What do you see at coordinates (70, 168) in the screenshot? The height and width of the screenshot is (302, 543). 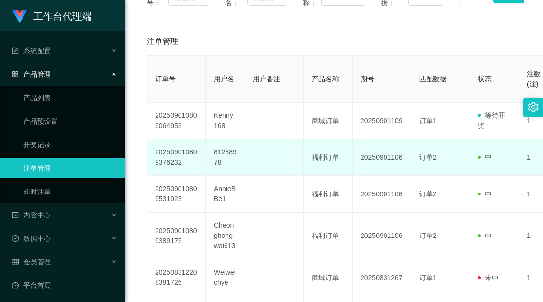 I see `a: 注单管理` at bounding box center [70, 168].